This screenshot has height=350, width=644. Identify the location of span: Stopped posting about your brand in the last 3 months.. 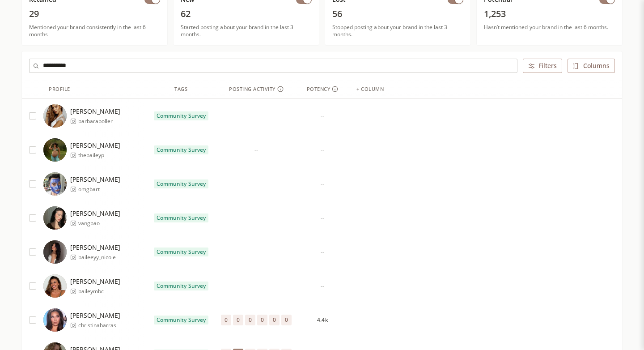
(398, 31).